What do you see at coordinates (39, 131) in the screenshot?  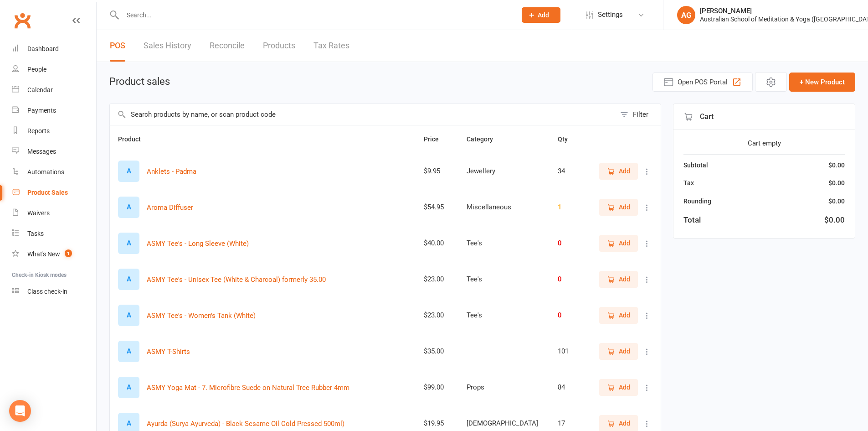 I see `div: Reports` at bounding box center [39, 131].